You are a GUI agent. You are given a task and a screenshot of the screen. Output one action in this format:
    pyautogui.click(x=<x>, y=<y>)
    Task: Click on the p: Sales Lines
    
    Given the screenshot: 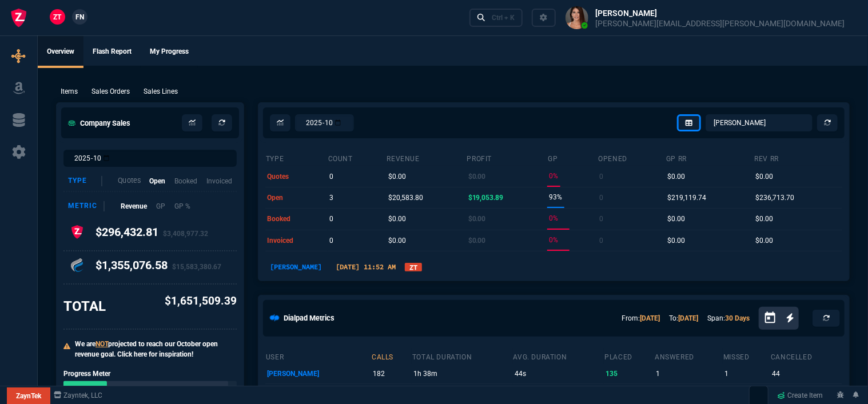 What is the action you would take?
    pyautogui.click(x=161, y=92)
    